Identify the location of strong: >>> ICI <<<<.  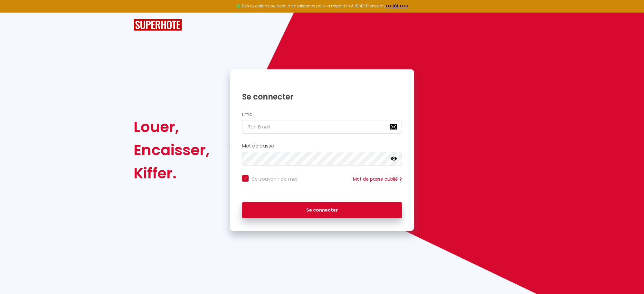
(397, 6).